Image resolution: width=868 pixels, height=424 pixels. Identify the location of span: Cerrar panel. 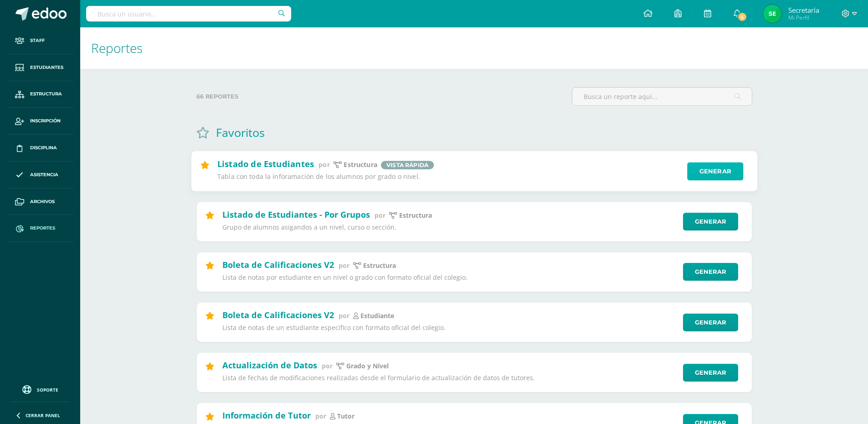
(43, 415).